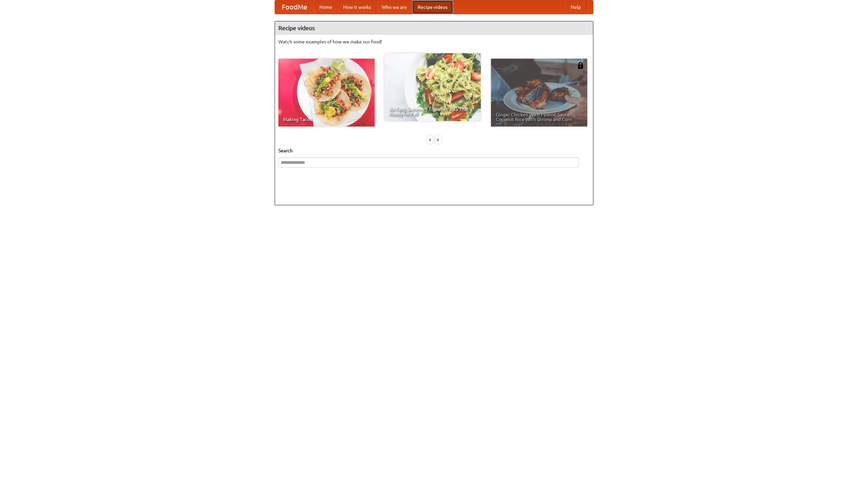 Image resolution: width=868 pixels, height=480 pixels. What do you see at coordinates (576, 7) in the screenshot?
I see `a: Help` at bounding box center [576, 7].